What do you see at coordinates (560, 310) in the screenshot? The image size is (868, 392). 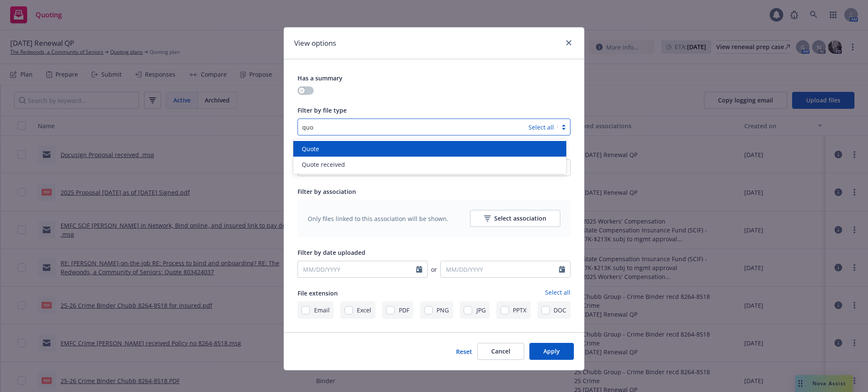 I see `span: DOC` at bounding box center [560, 310].